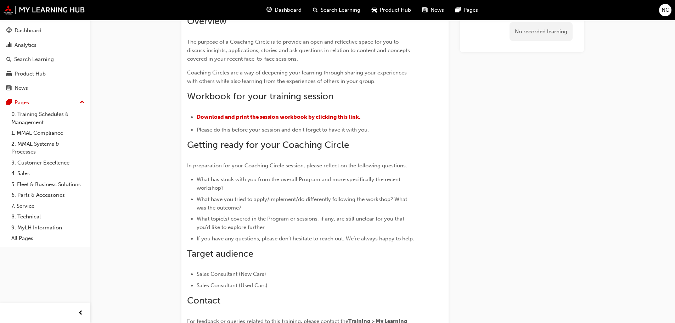 This screenshot has width=675, height=323. What do you see at coordinates (467, 10) in the screenshot?
I see `a: pages-iconPages` at bounding box center [467, 10].